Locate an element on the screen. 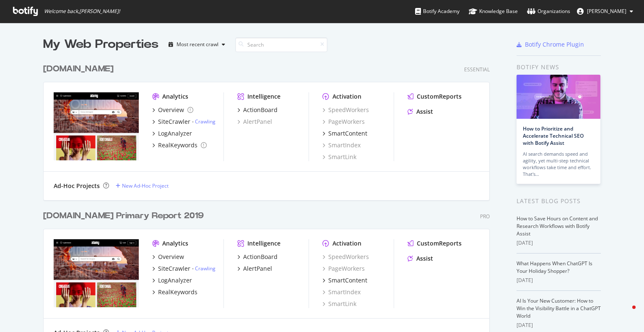 The image size is (644, 332). div: Latest Blog Posts is located at coordinates (558, 201).